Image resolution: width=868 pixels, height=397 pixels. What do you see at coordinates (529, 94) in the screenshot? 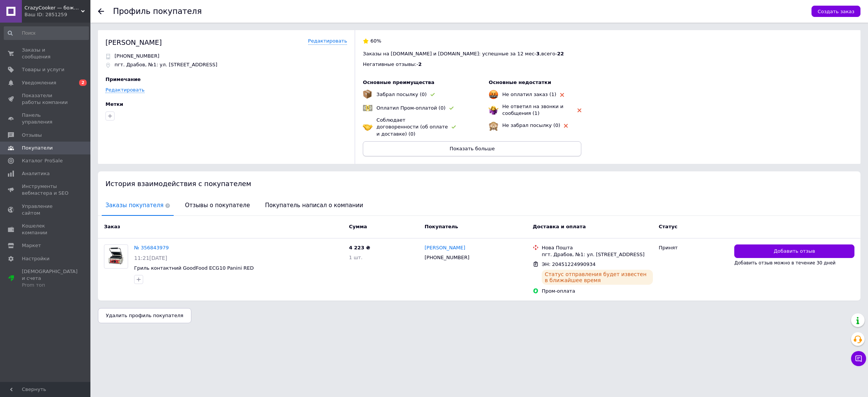
I see `span: Не оплатил заказ (1)` at bounding box center [529, 94].